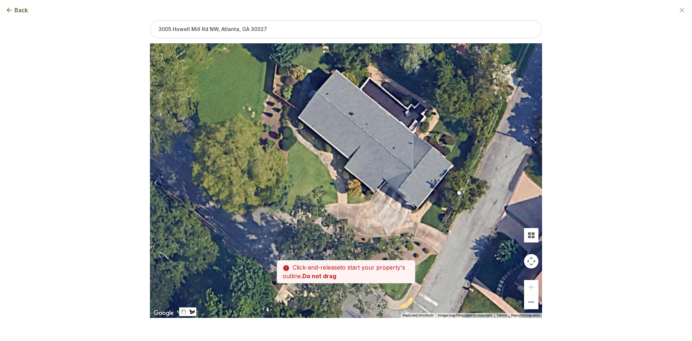 This screenshot has width=692, height=341. I want to click on span: Click-and-release, so click(316, 267).